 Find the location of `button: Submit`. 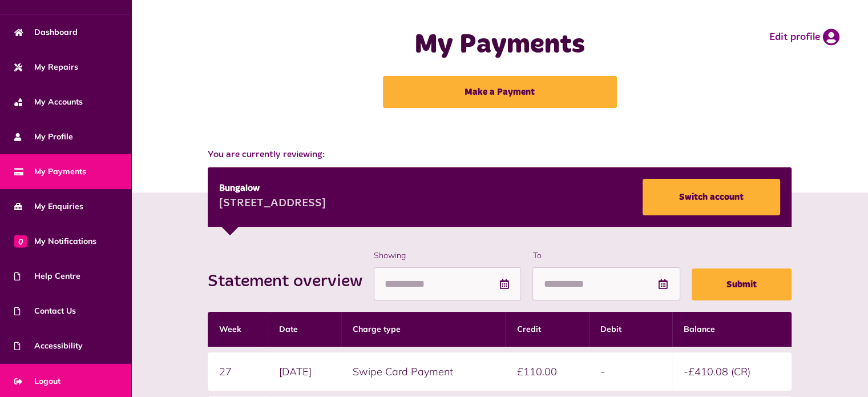

button: Submit is located at coordinates (741, 284).